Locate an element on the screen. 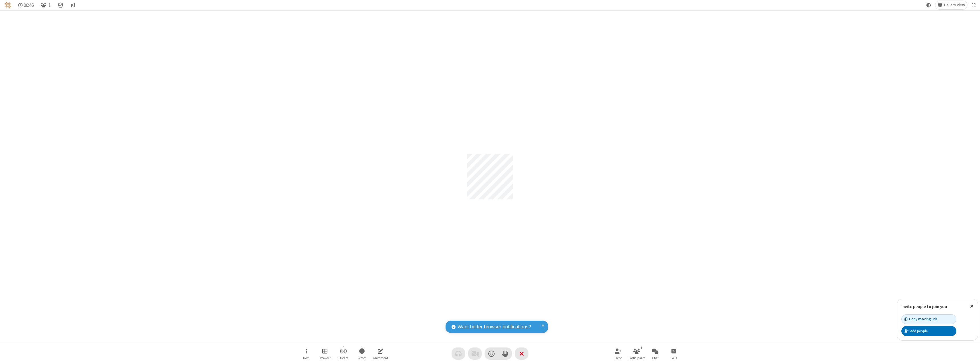 This screenshot has width=980, height=364. span: Chat is located at coordinates (655, 358).